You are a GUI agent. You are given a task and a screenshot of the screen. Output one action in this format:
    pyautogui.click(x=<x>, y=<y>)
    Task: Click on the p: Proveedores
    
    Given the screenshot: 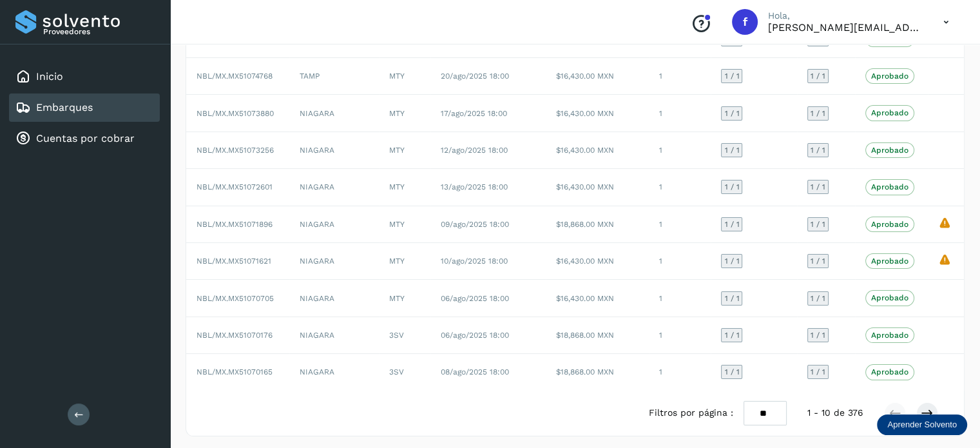 What is the action you would take?
    pyautogui.click(x=98, y=32)
    